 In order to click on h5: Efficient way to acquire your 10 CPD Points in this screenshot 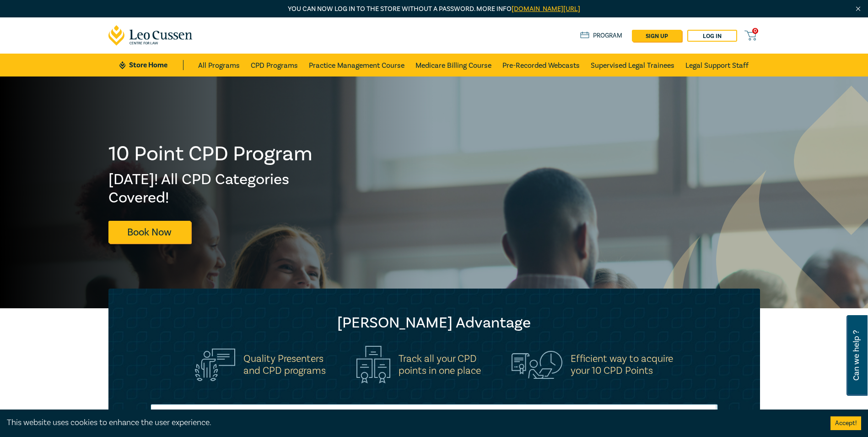, I will do `click(622, 364)`.